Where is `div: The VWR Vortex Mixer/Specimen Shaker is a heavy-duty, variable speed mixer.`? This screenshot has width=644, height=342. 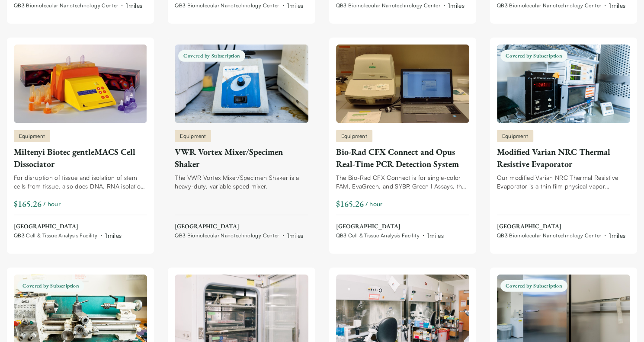
div: The VWR Vortex Mixer/Specimen Shaker is a heavy-duty, variable speed mixer. is located at coordinates (241, 182).